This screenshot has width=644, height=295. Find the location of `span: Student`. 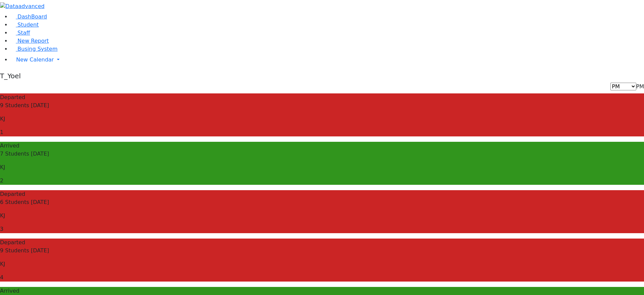

span: Student is located at coordinates (28, 25).